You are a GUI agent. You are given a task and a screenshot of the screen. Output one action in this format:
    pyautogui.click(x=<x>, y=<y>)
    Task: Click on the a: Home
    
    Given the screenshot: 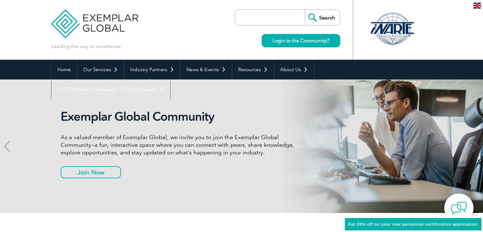 What is the action you would take?
    pyautogui.click(x=64, y=70)
    